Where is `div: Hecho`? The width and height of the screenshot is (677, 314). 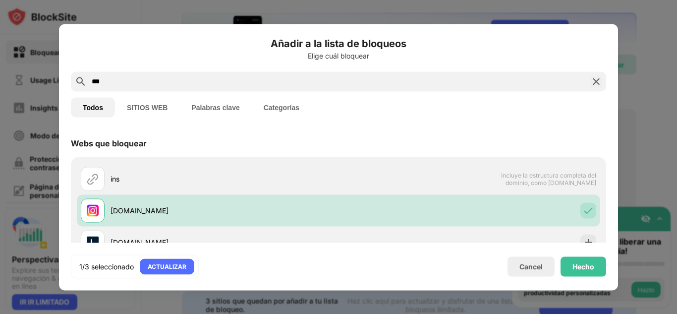
div: Hecho is located at coordinates (584, 266).